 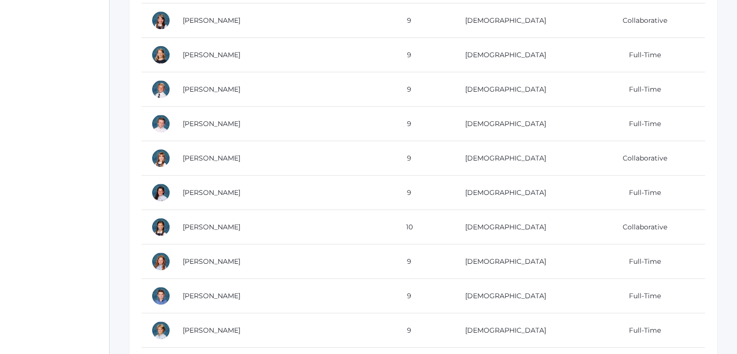 I want to click on div: Hunter Reid, so click(x=161, y=296).